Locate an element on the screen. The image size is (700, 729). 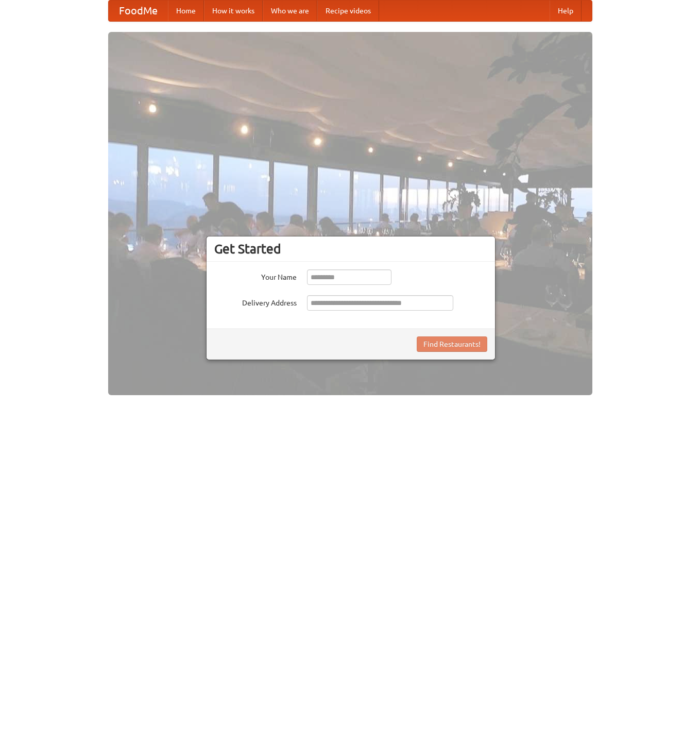
a: Recipe videos is located at coordinates (348, 11).